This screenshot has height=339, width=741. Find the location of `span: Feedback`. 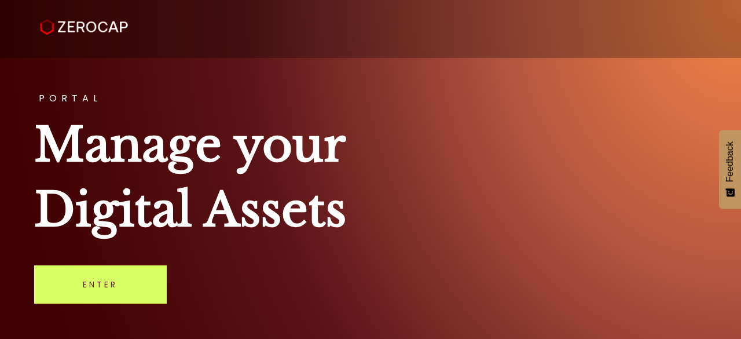

span: Feedback is located at coordinates (730, 162).